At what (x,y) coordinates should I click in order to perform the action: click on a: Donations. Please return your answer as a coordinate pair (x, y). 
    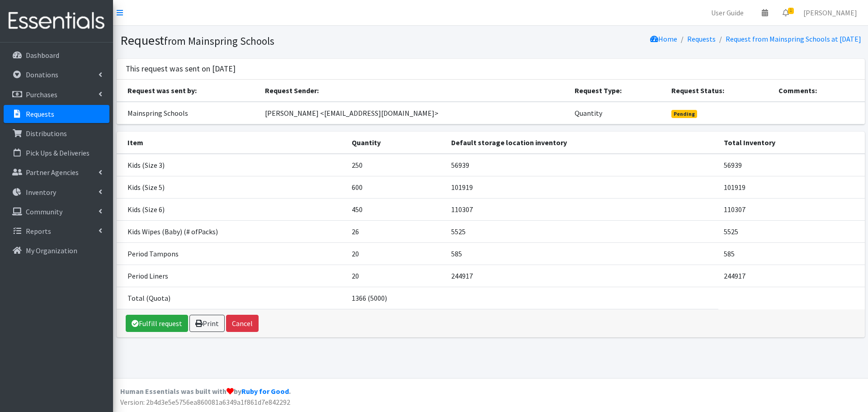
    Looking at the image, I should click on (57, 75).